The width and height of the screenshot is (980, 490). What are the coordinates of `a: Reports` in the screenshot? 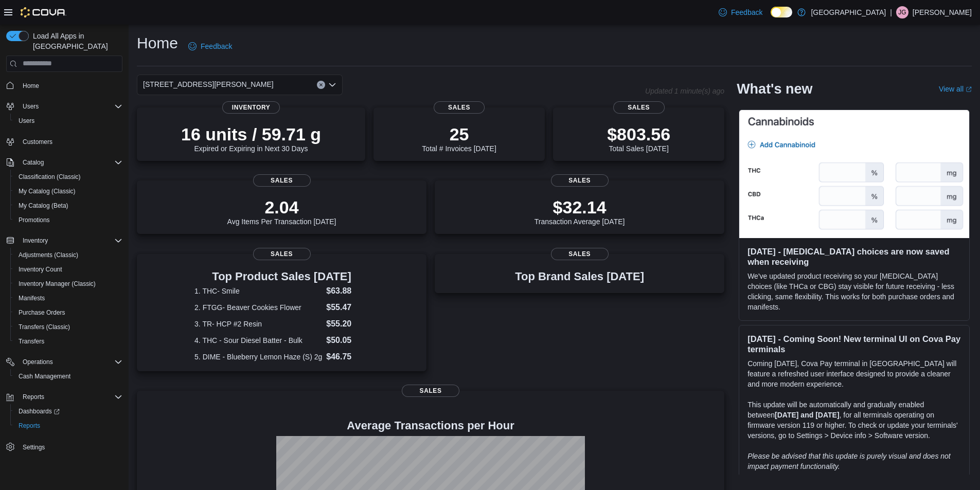 It's located at (30, 426).